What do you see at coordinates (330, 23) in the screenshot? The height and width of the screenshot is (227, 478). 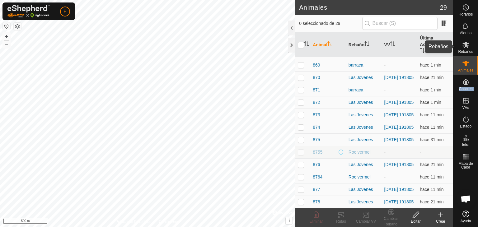 I see `span: 0 seleccionado de 29` at bounding box center [330, 23].